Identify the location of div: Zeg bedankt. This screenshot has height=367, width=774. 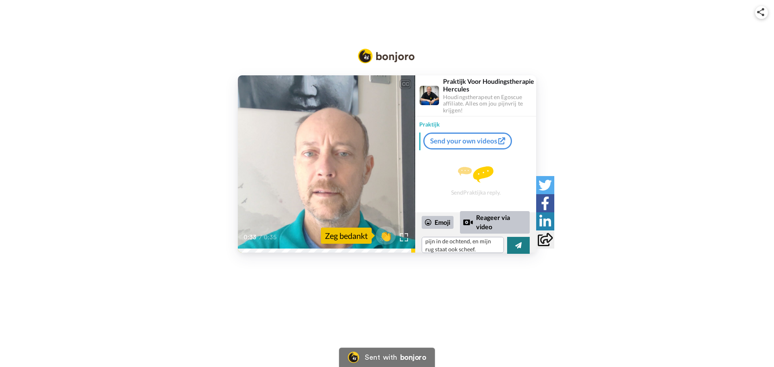
(346, 236).